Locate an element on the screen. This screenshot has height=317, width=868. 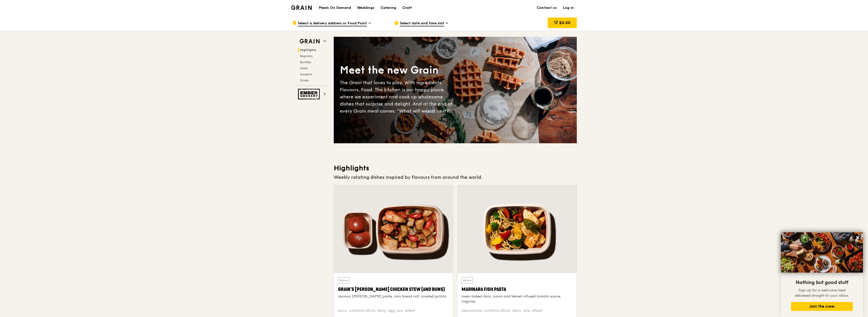
div: spicy, contains allium, dairy, egg, soy, wheat is located at coordinates (394, 310).